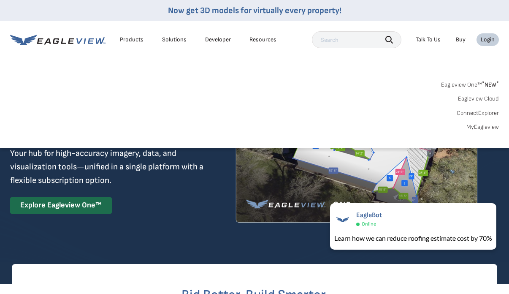  Describe the element at coordinates (483, 127) in the screenshot. I see `a: MyEagleview` at that location.